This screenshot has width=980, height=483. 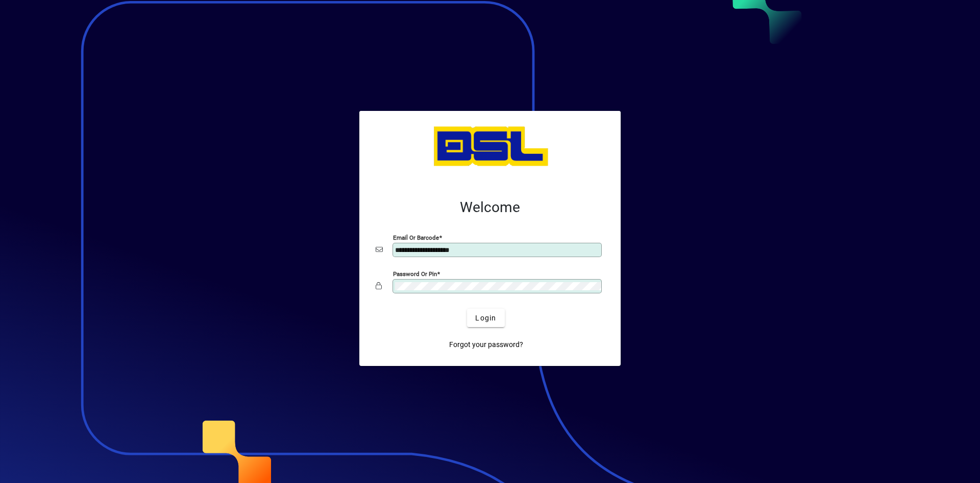 I want to click on mat-label: Email or Barcode, so click(x=416, y=237).